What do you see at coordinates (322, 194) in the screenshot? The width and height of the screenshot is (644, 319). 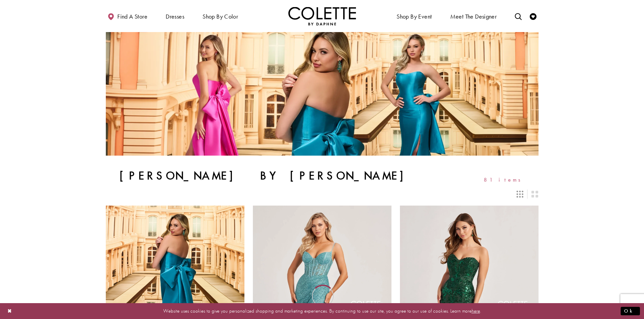 I see `div: Layout Controls` at bounding box center [322, 194].